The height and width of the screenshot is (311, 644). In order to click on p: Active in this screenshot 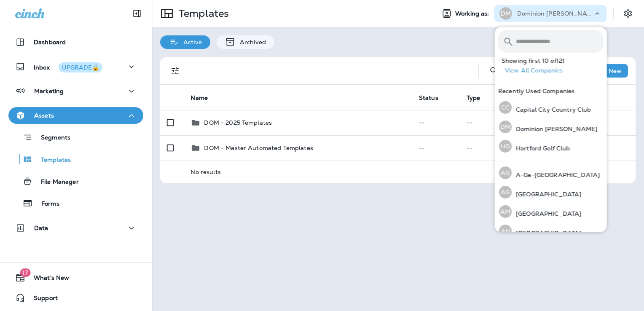, I will do `click(191, 42)`.